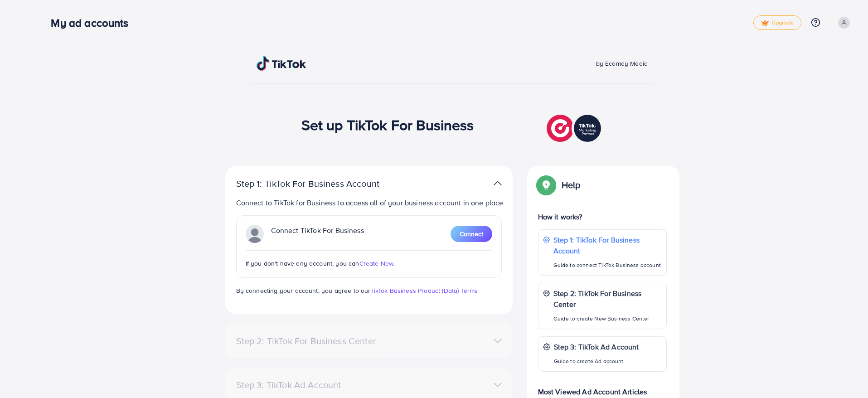 This screenshot has width=868, height=398. I want to click on p: How it works?, so click(603, 217).